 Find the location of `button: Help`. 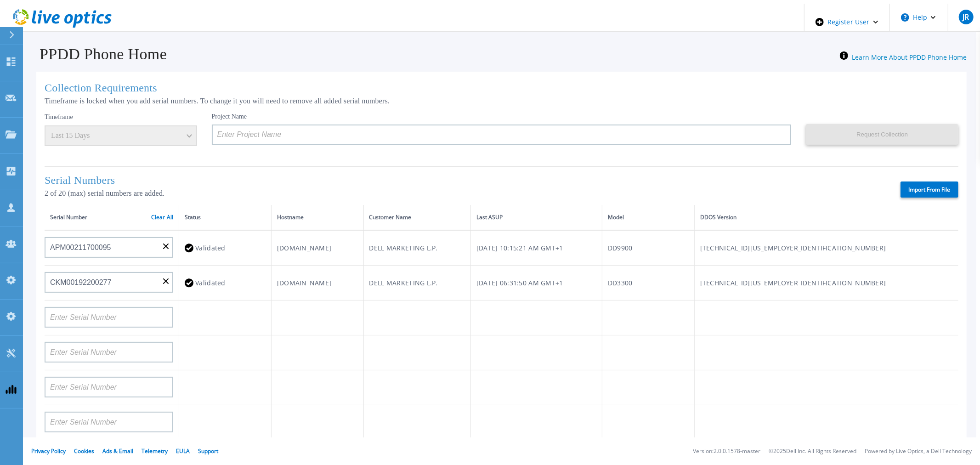

button: Help is located at coordinates (918, 17).